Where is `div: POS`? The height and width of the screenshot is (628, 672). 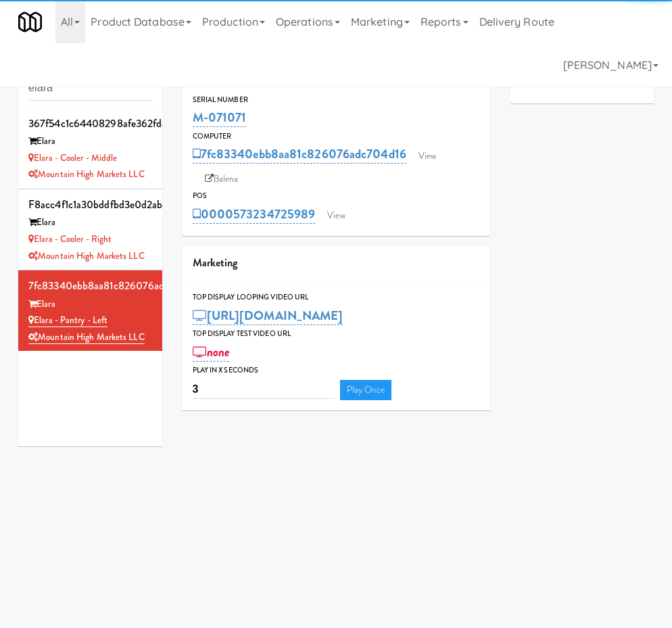 div: POS is located at coordinates (336, 196).